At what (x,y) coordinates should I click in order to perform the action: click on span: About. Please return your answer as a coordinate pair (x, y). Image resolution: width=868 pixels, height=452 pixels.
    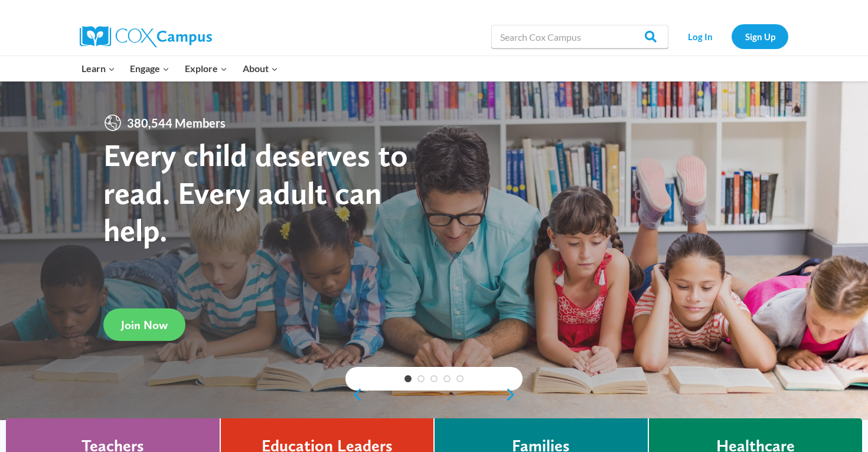
    Looking at the image, I should click on (260, 69).